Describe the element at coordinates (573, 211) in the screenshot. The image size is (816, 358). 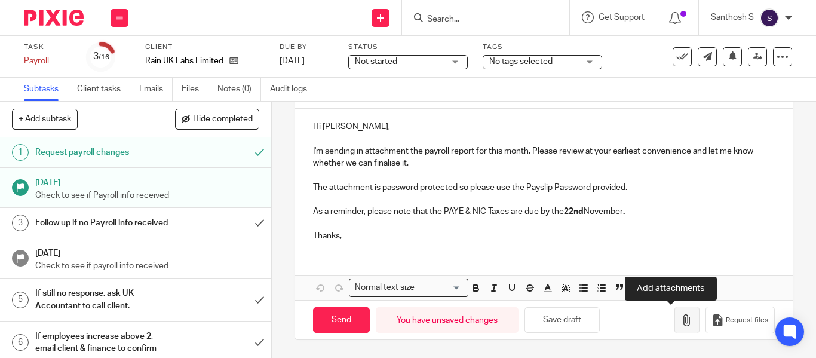
I see `strong: 22nd` at that location.